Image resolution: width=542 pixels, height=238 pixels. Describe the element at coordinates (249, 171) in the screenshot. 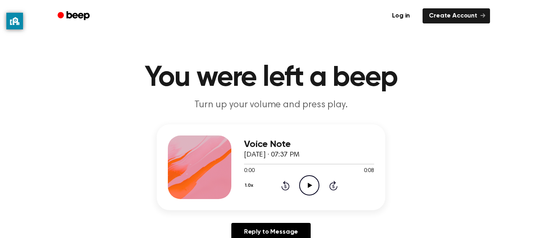

I see `span: 0:00` at that location.